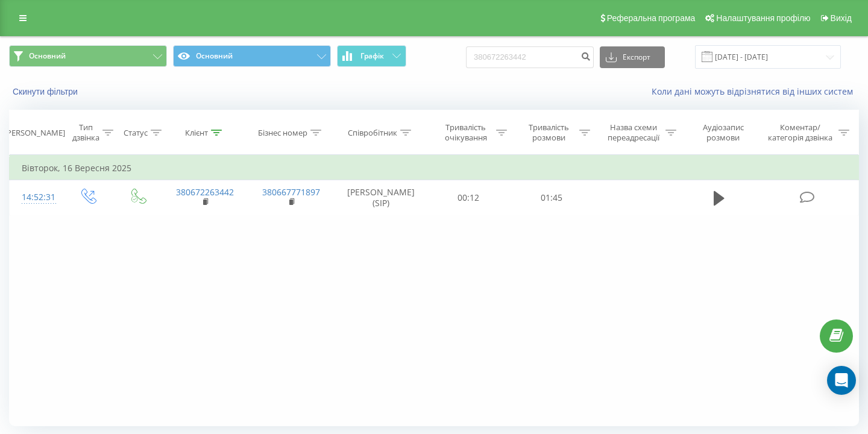  Describe the element at coordinates (372, 56) in the screenshot. I see `button: Графік` at that location.